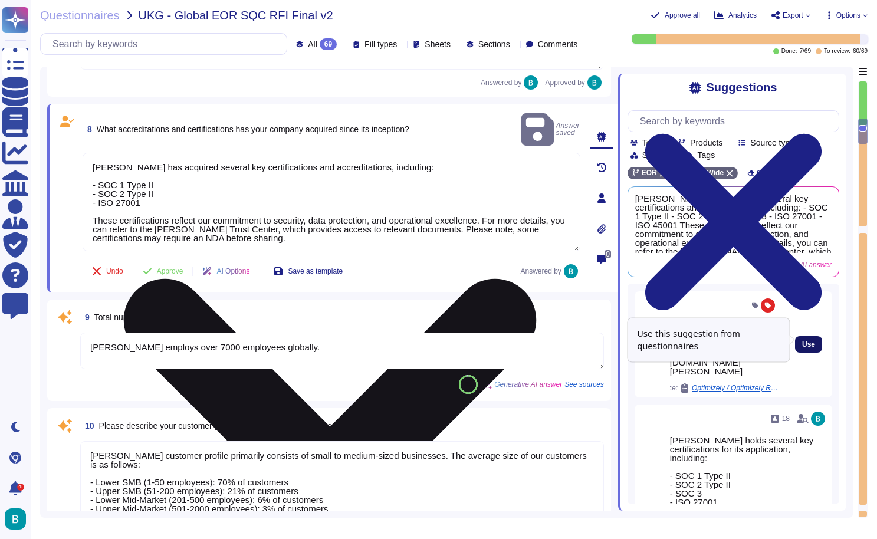 This screenshot has height=539, width=877. What do you see at coordinates (709, 340) in the screenshot?
I see `div: Use this suggestion from questionnaires` at bounding box center [709, 340].